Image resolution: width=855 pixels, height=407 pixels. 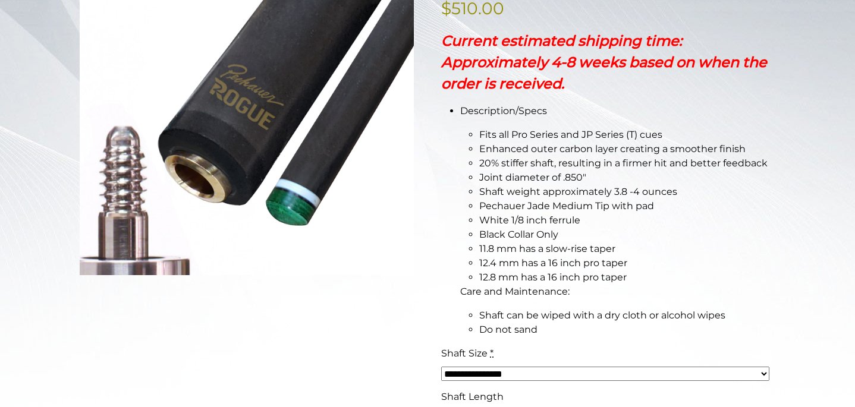 I want to click on span: Description/Specs, so click(x=503, y=111).